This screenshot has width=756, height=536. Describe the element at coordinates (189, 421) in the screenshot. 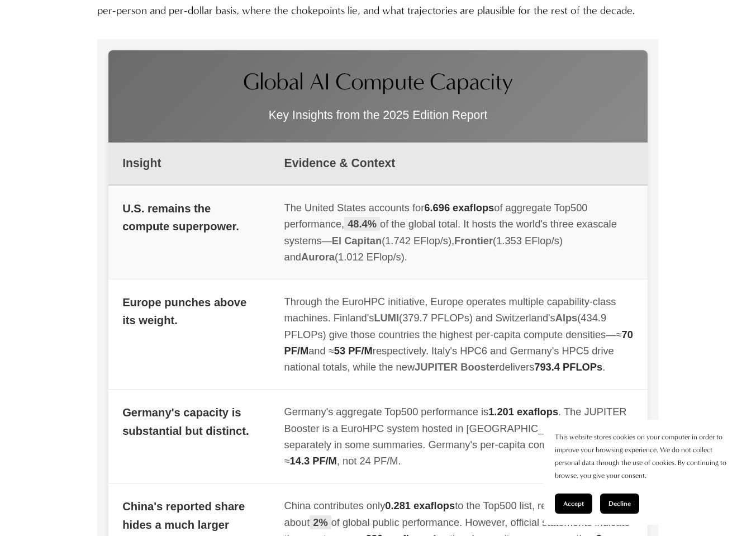

I see `div: Germany's capacity is substantial but distinct.` at that location.